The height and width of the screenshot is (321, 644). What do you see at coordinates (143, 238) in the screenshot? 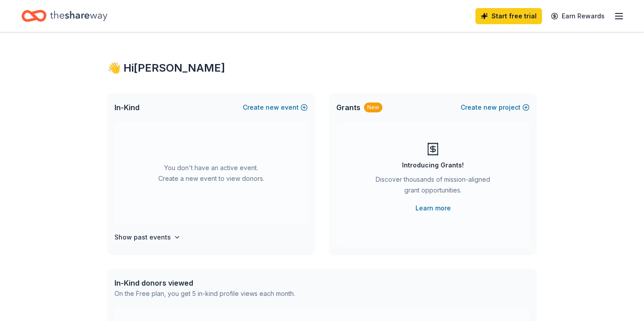
I see `h4: Show past events` at bounding box center [143, 238].